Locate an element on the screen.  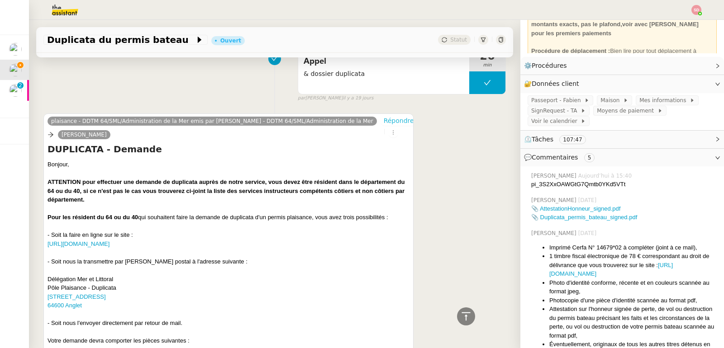
span: min is located at coordinates (487, 65).